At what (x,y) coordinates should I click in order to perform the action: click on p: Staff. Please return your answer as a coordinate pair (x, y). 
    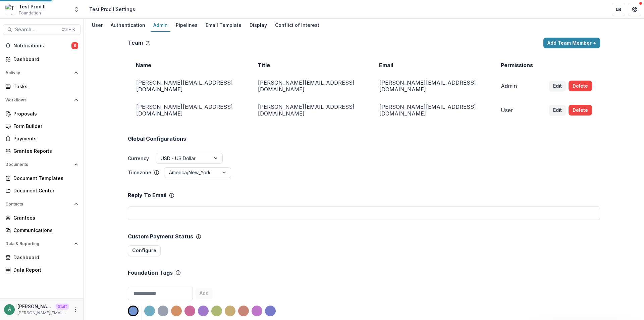
    Looking at the image, I should click on (62, 307).